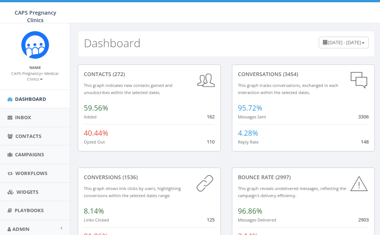 Image resolution: width=380 pixels, height=235 pixels. What do you see at coordinates (21, 229) in the screenshot?
I see `span: Admin` at bounding box center [21, 229].